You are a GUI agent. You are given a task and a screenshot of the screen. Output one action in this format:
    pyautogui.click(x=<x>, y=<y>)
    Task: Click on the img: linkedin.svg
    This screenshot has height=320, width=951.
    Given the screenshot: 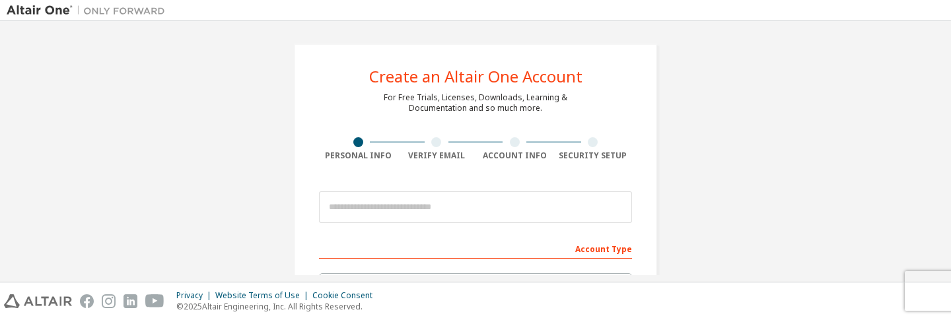 What is the action you would take?
    pyautogui.click(x=130, y=301)
    